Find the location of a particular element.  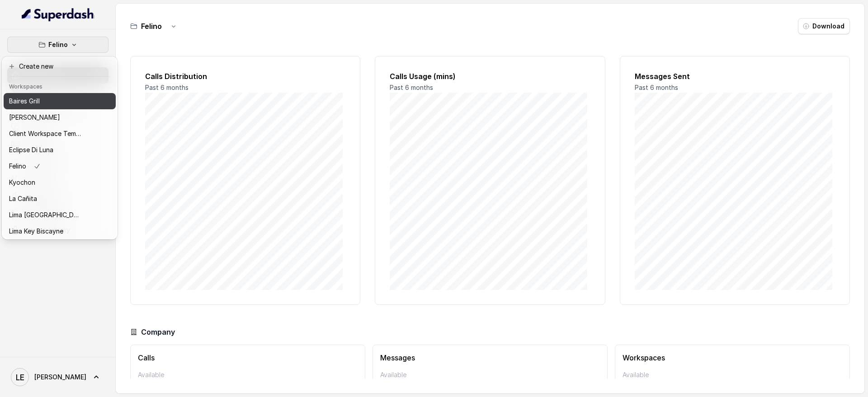

p: Kyochon is located at coordinates (22, 183).